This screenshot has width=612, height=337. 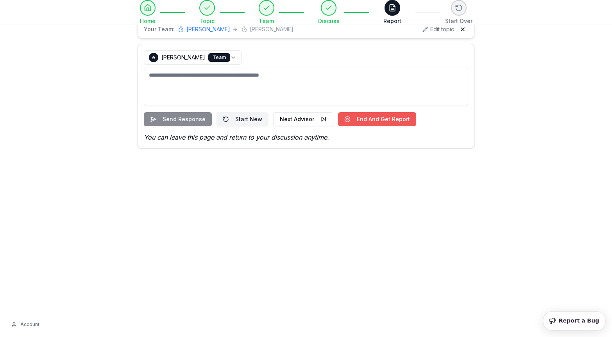 What do you see at coordinates (207, 21) in the screenshot?
I see `span: Topic` at bounding box center [207, 21].